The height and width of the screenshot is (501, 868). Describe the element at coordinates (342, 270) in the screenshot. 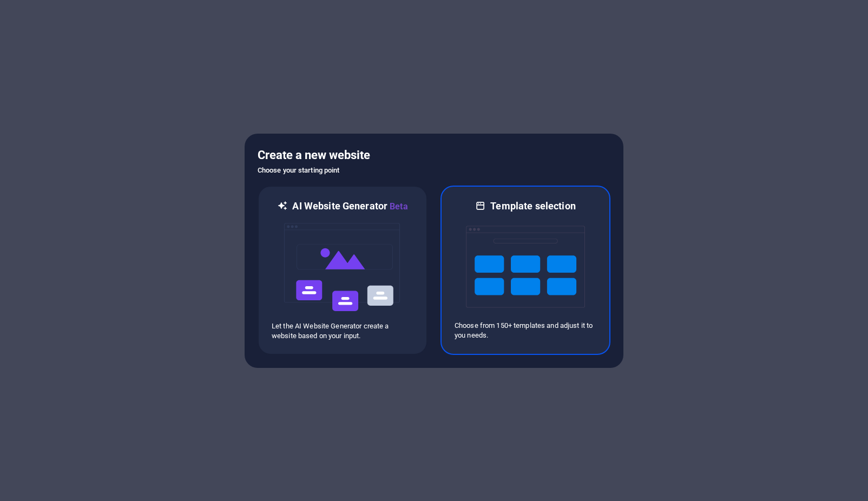

I see `div: AI Website GeneratorBetaaiLet the AI Website Generator create a website based on your input.` at that location.